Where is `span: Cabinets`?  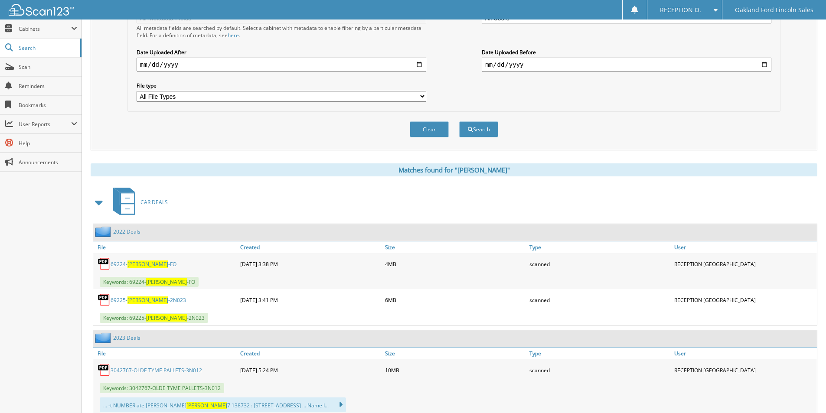
span: Cabinets is located at coordinates (45, 29).